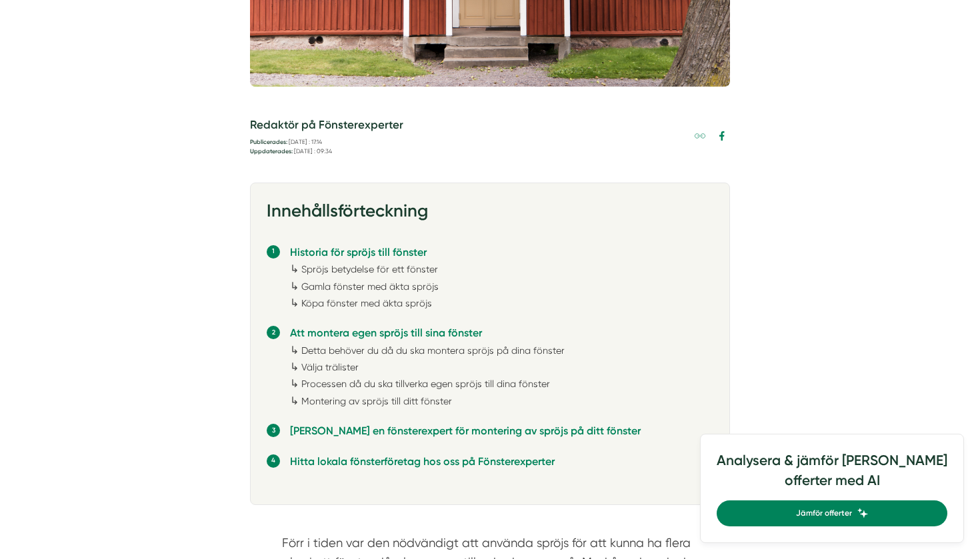 The width and height of the screenshot is (980, 559). Describe the element at coordinates (425, 384) in the screenshot. I see `a: Processen då du ska tillverka egen spröjs till dina fönster` at that location.